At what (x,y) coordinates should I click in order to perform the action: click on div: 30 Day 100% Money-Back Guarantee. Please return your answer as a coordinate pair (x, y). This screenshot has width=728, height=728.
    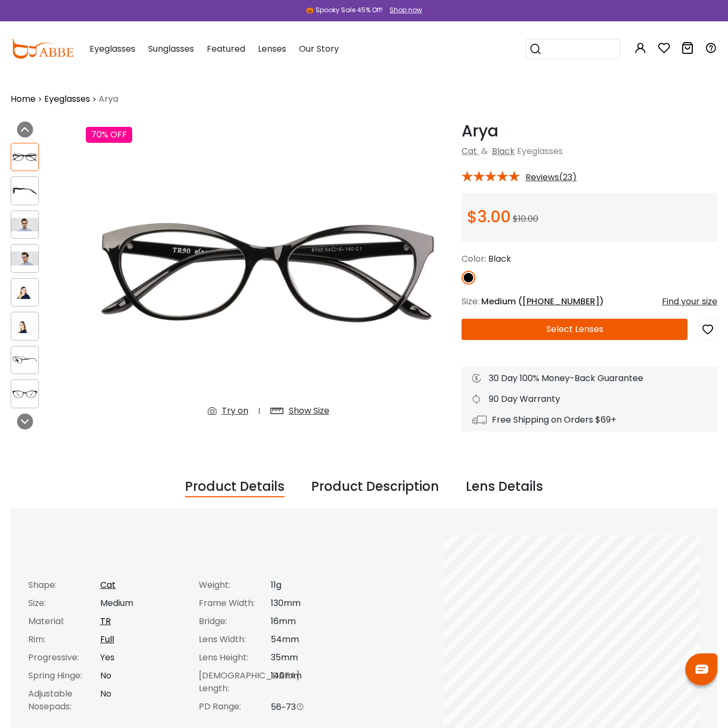
    Looking at the image, I should click on (590, 378).